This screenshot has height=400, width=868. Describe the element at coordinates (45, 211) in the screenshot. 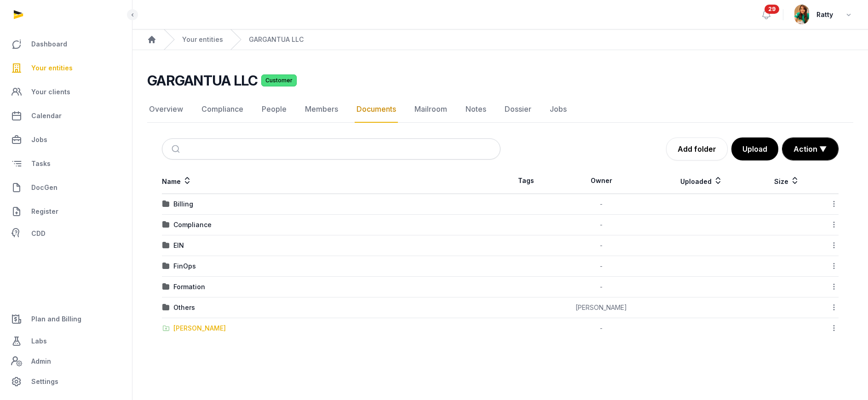

I see `span: Register` at that location.